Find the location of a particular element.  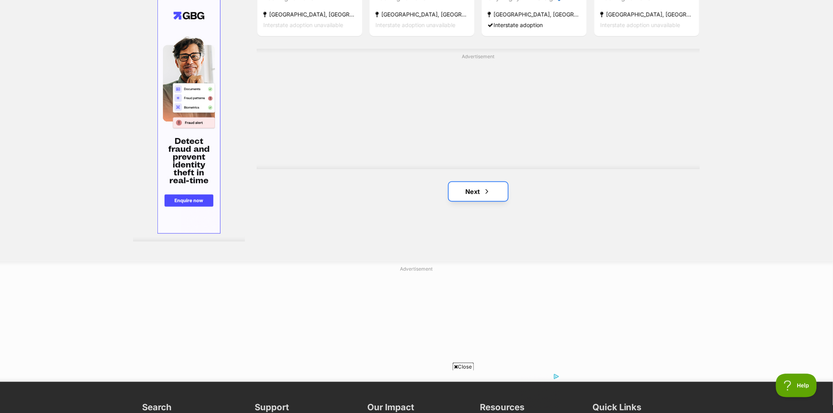

div: Interstate adoption is located at coordinates (534, 25).